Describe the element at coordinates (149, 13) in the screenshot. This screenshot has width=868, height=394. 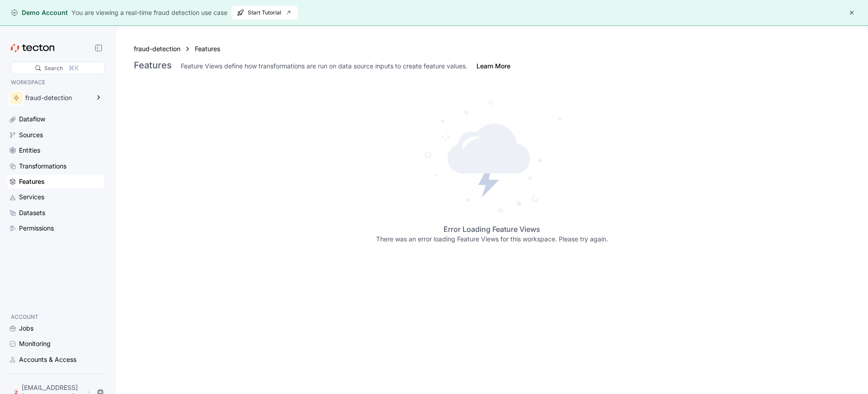
I see `div: You are viewing a real-time fraud detection use case` at that location.